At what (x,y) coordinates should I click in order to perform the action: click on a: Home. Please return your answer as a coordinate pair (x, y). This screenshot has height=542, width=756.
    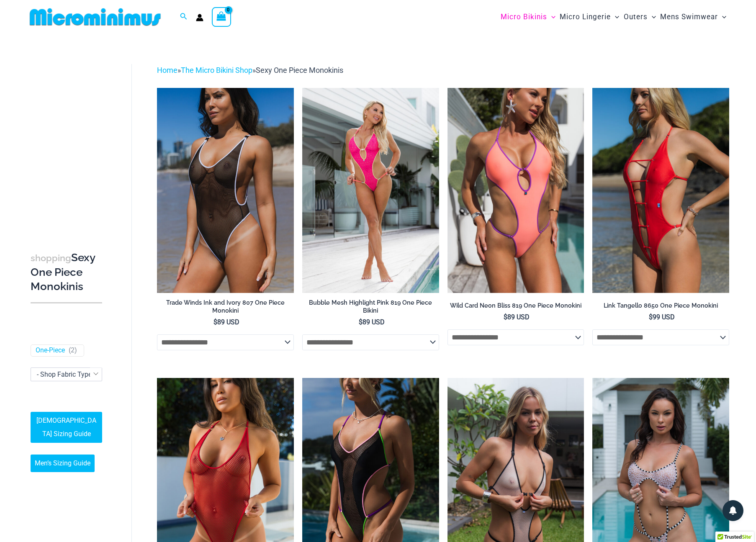
    Looking at the image, I should click on (167, 70).